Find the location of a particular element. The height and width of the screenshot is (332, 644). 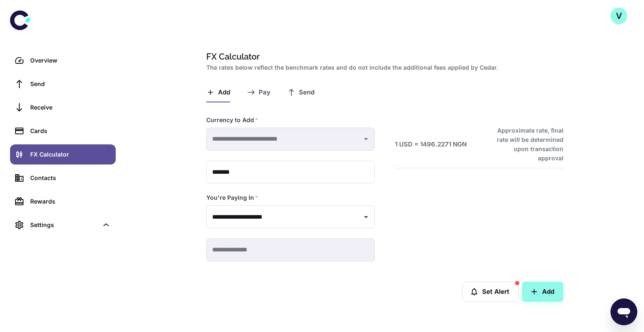

a: Receive is located at coordinates (63, 107).